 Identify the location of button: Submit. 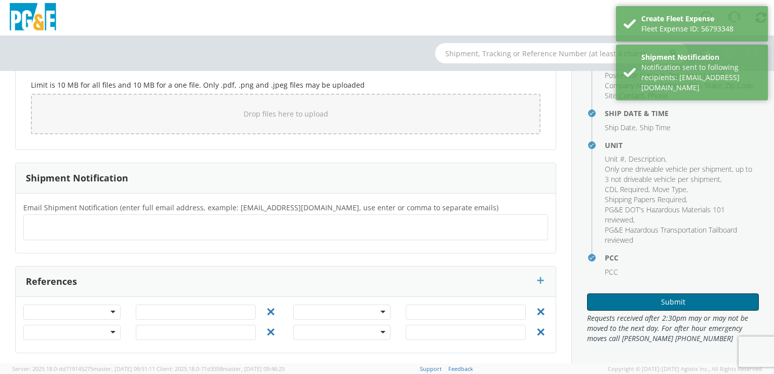
(673, 302).